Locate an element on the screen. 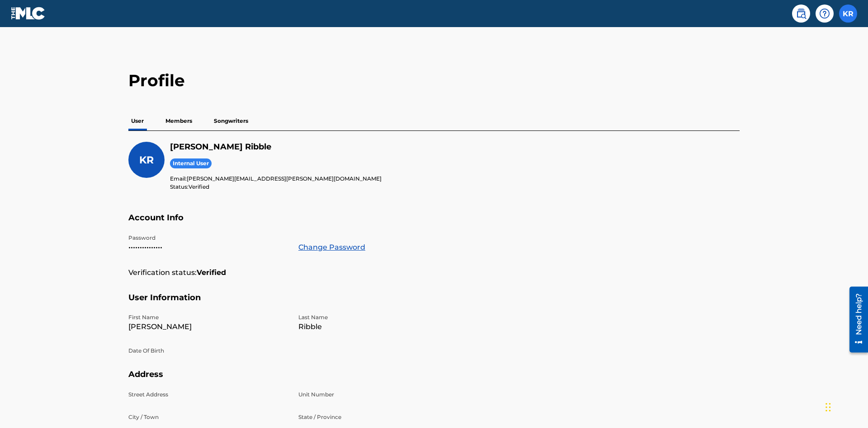  p: User is located at coordinates (137, 121).